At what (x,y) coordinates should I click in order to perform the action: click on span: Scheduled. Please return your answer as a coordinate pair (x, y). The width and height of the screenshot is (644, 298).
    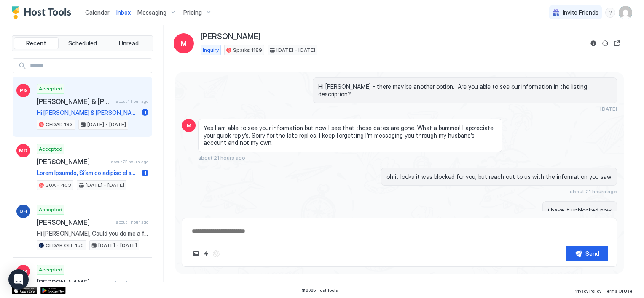
    Looking at the image, I should click on (83, 44).